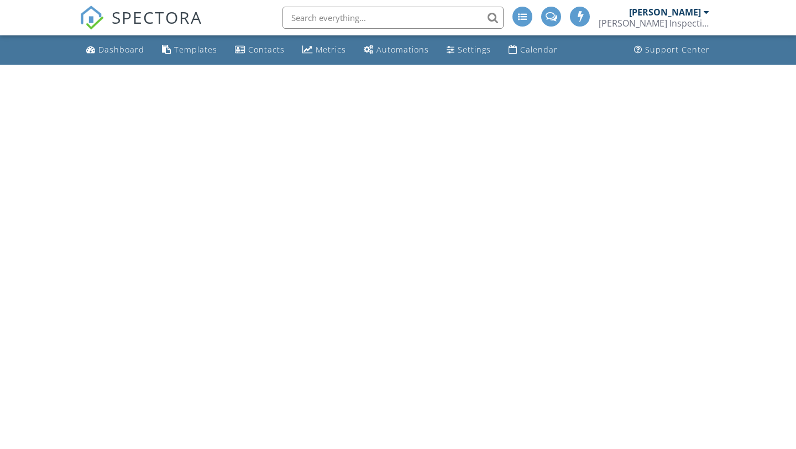 This screenshot has height=449, width=796. I want to click on a: Metrics, so click(324, 50).